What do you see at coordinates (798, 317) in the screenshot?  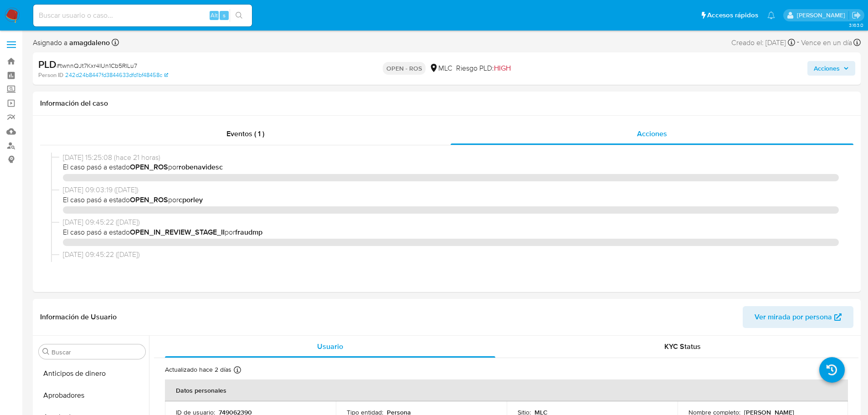 I see `button: Ver mirada por persona` at bounding box center [798, 317].